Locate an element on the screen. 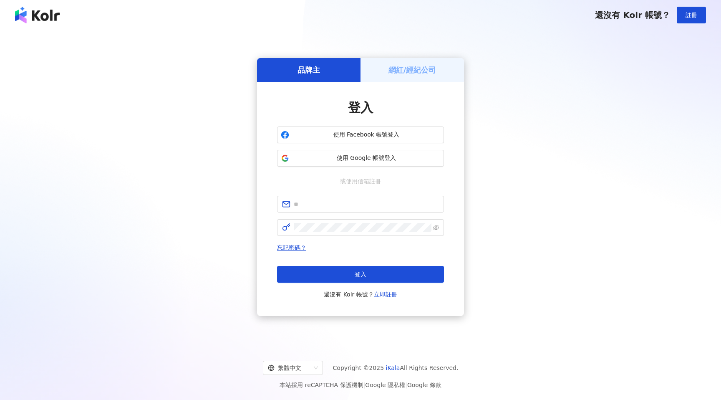  h5: 網紅/經紀公司 is located at coordinates (412, 70).